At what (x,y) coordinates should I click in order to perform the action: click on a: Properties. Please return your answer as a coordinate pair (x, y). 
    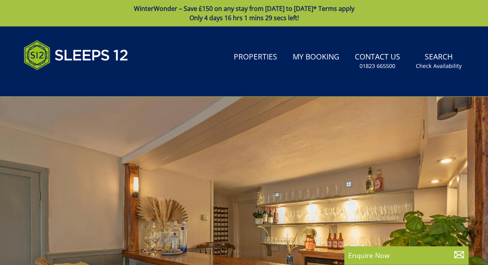
    Looking at the image, I should click on (256, 57).